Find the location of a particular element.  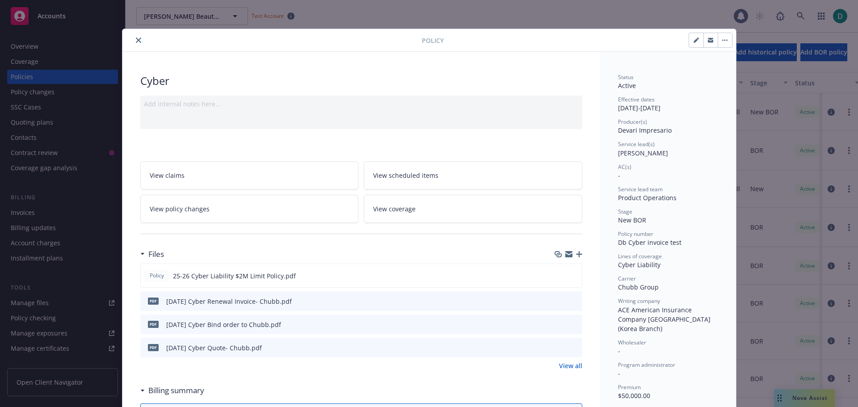

span: View scheduled items is located at coordinates (406, 175).